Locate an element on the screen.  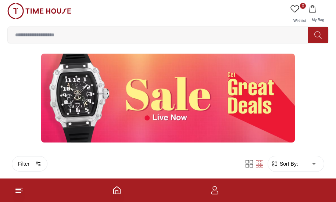
span: 0 is located at coordinates (303, 6).